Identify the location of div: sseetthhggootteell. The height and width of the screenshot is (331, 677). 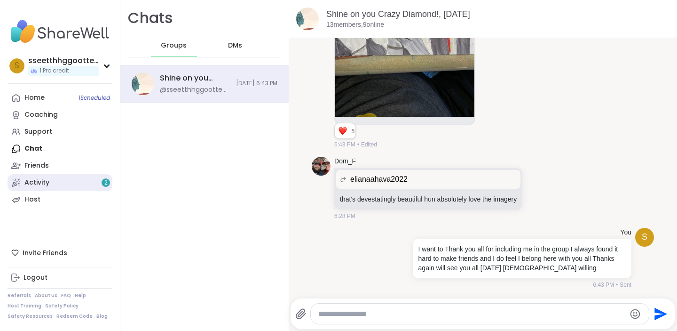
(63, 61).